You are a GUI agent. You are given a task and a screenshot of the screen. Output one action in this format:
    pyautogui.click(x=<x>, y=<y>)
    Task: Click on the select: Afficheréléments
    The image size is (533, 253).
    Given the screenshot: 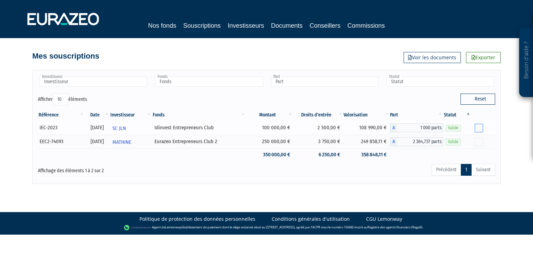 What is the action you would take?
    pyautogui.click(x=60, y=100)
    